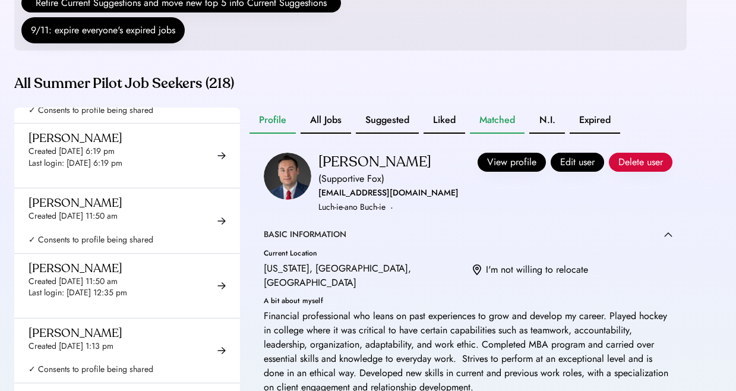 The height and width of the screenshot is (391, 736). What do you see at coordinates (640, 162) in the screenshot?
I see `button: Delete user` at bounding box center [640, 162].